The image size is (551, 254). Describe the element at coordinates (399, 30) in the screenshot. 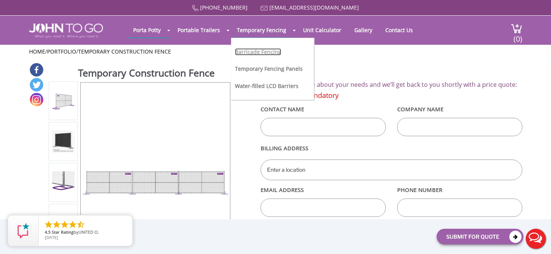

I see `a: Contact Us` at that location.